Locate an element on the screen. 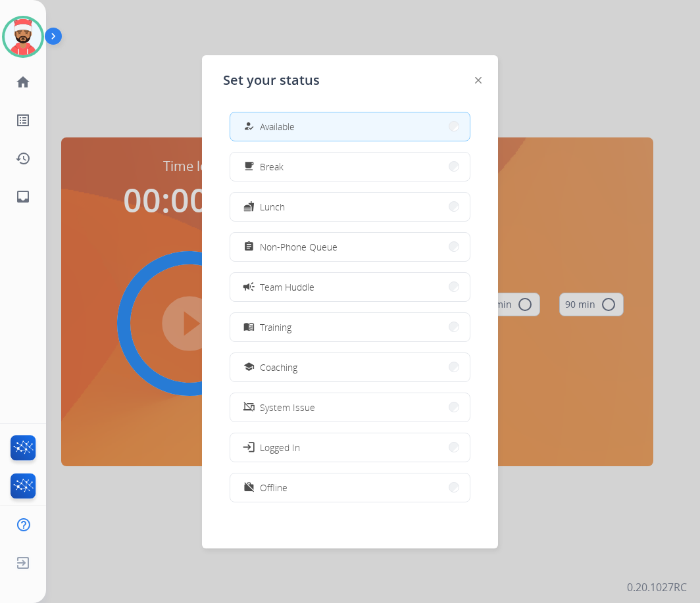 Image resolution: width=700 pixels, height=603 pixels. mat-icon: work_off is located at coordinates (249, 487).